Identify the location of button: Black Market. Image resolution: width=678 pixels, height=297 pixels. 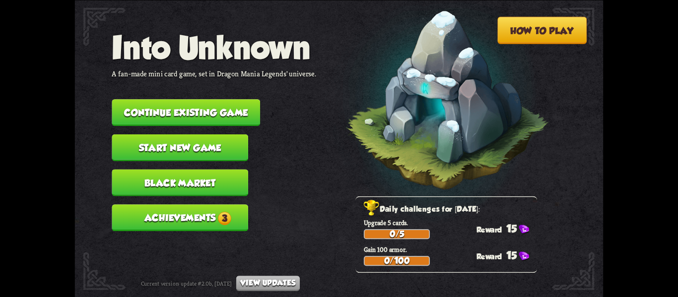
(180, 183).